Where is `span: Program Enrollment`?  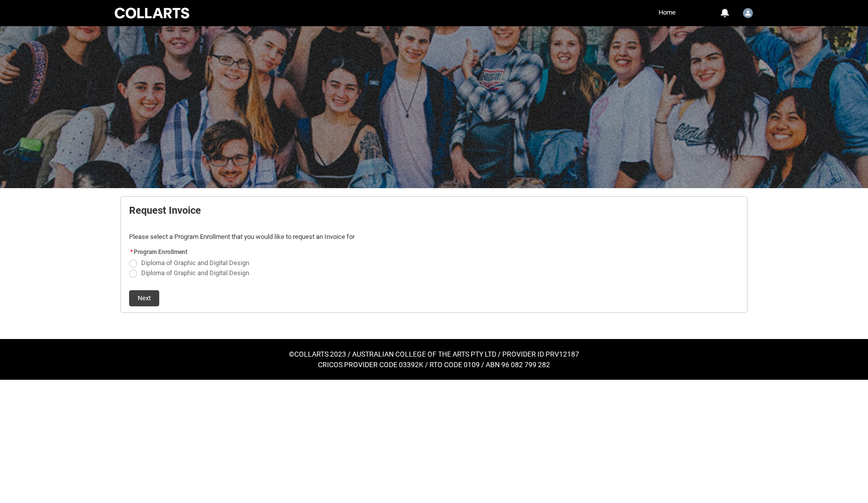
span: Program Enrollment is located at coordinates (160, 252).